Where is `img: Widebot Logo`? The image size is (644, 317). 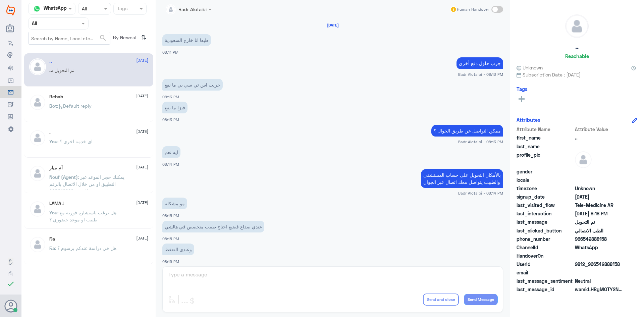
img: Widebot Logo is located at coordinates (11, 10).